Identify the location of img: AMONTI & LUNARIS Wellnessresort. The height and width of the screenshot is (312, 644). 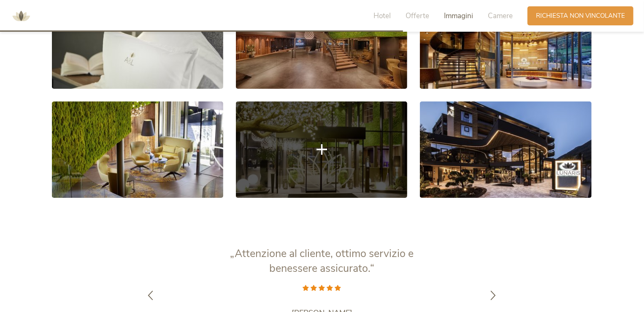
(21, 16).